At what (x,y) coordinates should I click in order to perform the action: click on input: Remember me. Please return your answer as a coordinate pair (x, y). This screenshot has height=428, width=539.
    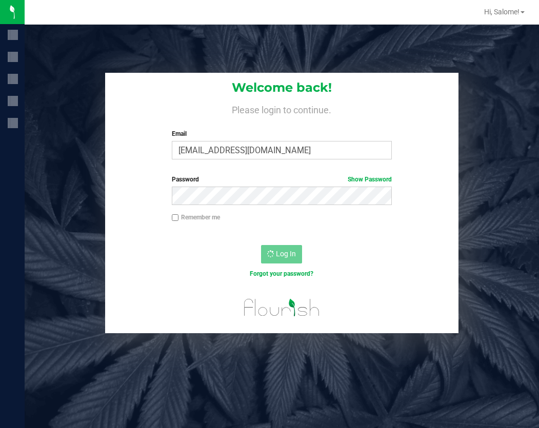
    Looking at the image, I should click on (175, 218).